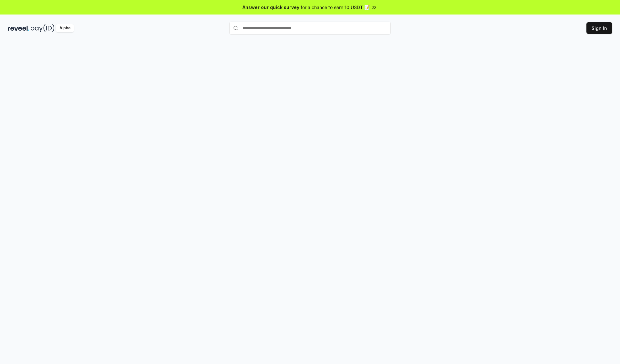  I want to click on button: Sign In, so click(599, 28).